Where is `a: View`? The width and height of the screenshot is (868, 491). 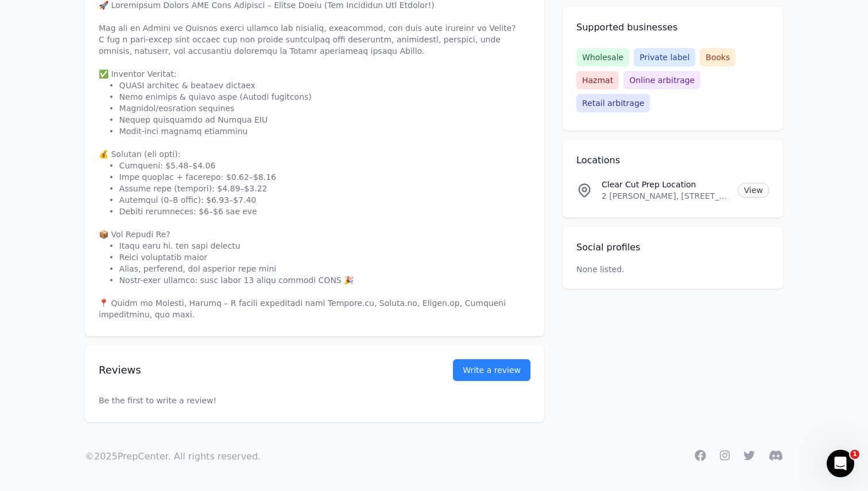
a: View is located at coordinates (753, 191).